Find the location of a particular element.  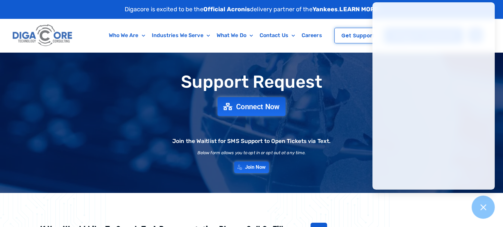

nav: Menu is located at coordinates (215, 35).